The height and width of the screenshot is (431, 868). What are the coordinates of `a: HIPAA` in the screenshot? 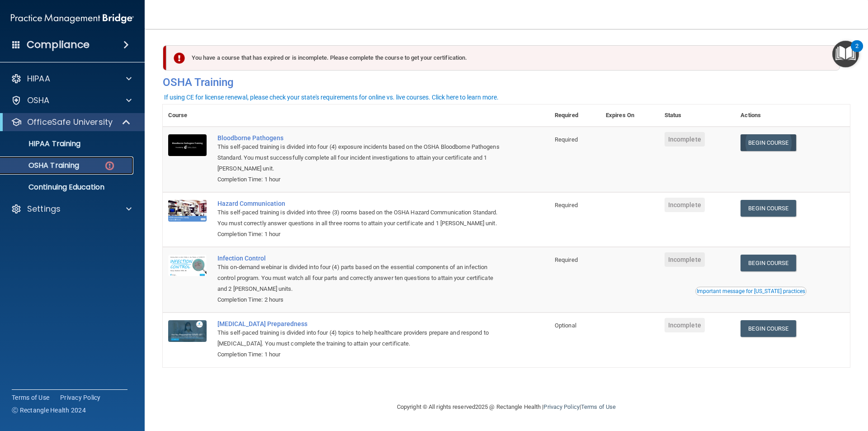 It's located at (71, 79).